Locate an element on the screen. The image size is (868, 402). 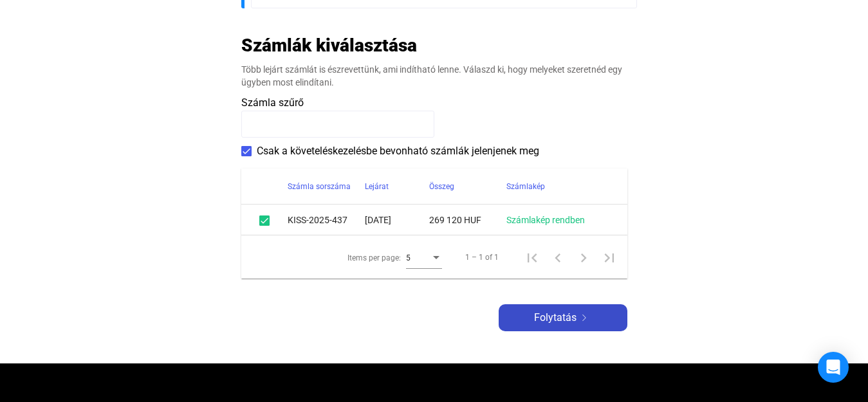
button: Previous page is located at coordinates (558, 258).